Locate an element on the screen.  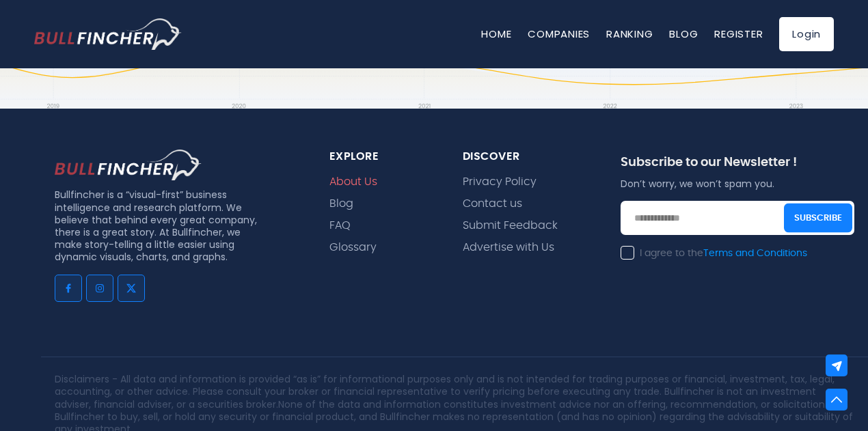
a: Contact us is located at coordinates (492, 203).